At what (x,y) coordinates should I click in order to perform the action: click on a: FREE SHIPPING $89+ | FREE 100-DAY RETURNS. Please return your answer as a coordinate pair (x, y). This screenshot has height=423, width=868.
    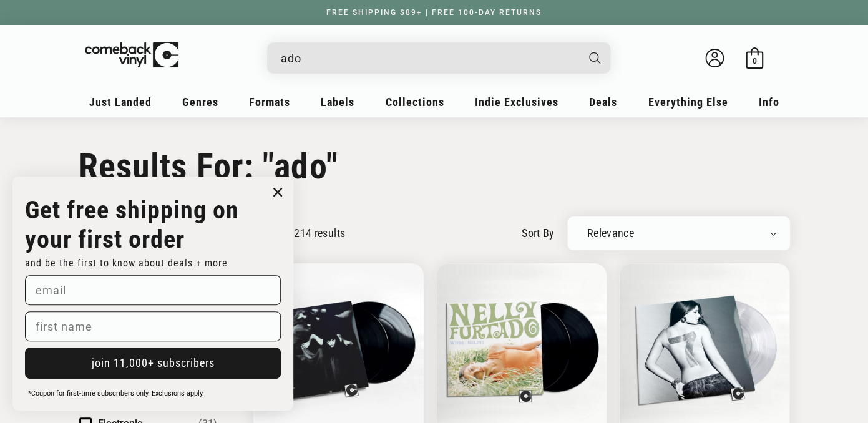
    Looking at the image, I should click on (434, 12).